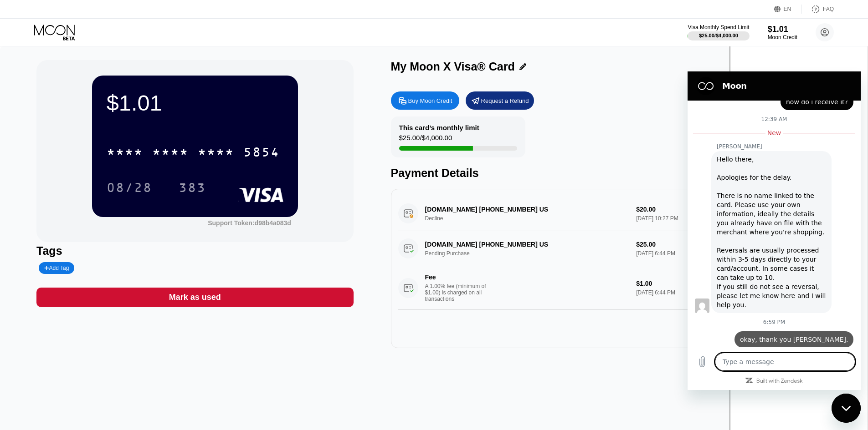  Describe the element at coordinates (129, 31) in the screenshot. I see `span: how do i receive it?` at that location.